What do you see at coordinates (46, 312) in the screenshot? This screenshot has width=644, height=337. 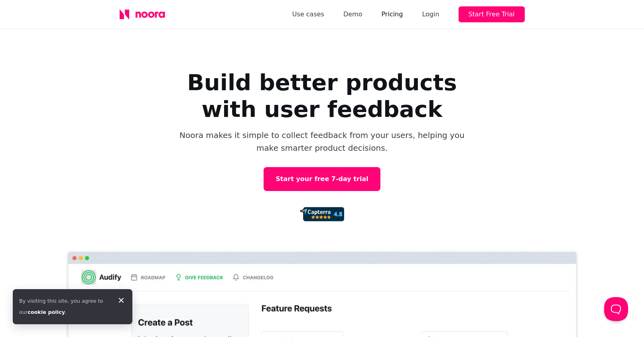 I see `a: cookie policy` at bounding box center [46, 312].